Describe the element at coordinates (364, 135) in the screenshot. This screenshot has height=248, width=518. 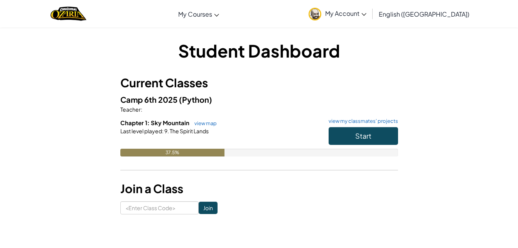
I see `span: Start` at that location.